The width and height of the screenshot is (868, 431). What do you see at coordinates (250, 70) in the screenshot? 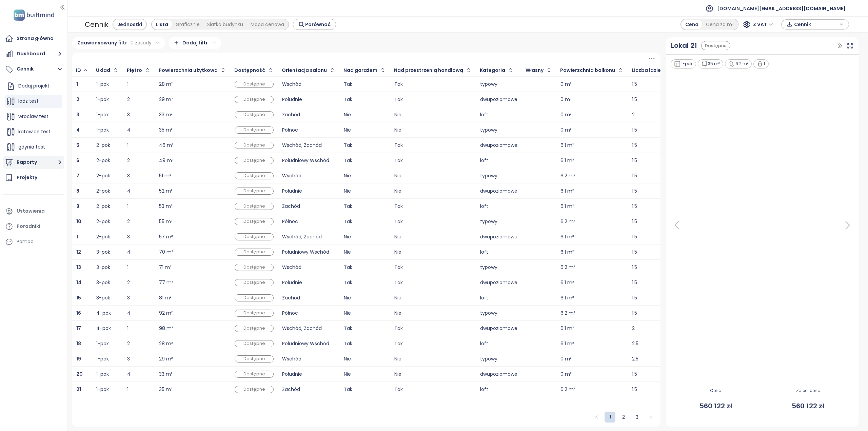
I see `div: Dostępność` at bounding box center [250, 70].